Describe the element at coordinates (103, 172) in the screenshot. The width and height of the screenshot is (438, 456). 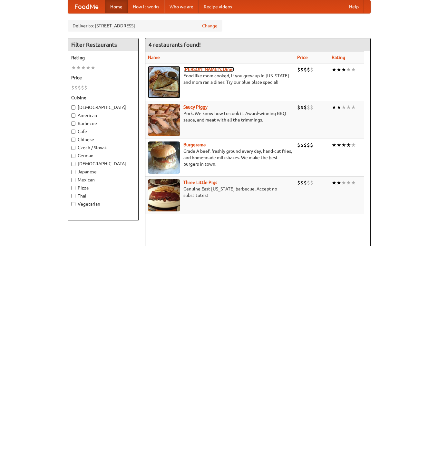
I see `label: Japanese` at that location.